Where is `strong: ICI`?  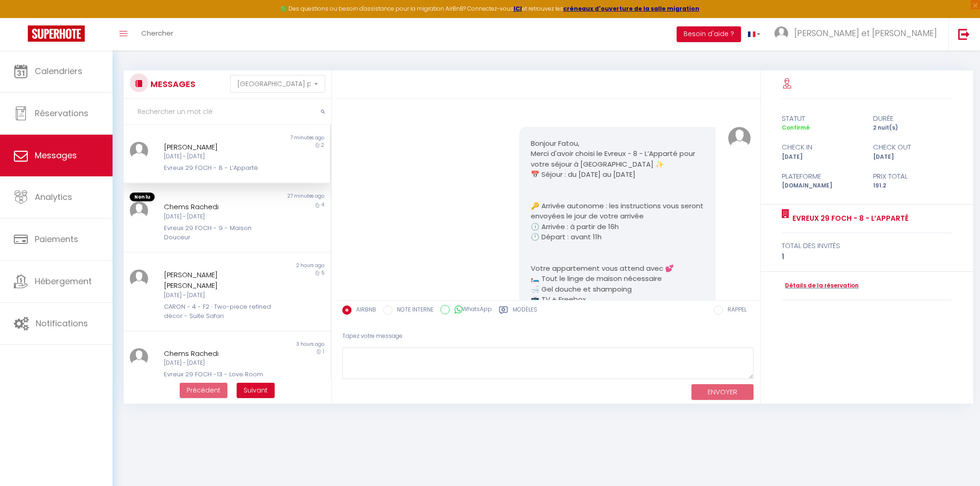 strong: ICI is located at coordinates (518, 8).